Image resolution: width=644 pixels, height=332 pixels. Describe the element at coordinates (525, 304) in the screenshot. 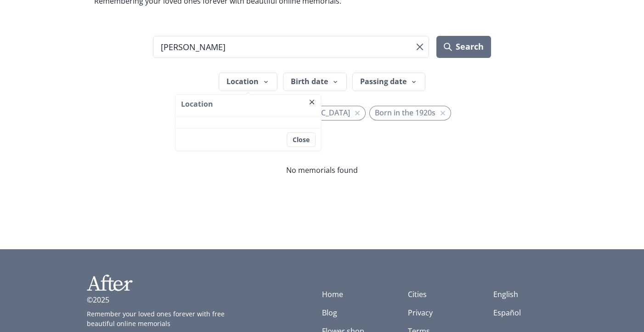

I see `ul: Language list` at that location.